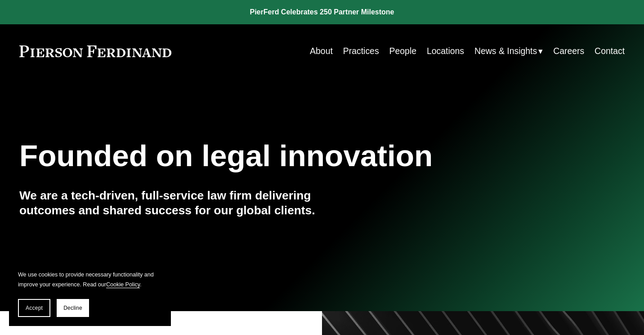 This screenshot has height=335, width=644. I want to click on p: We use cookies to provide necessary functionality and improve your experience. Read our ., so click(90, 280).